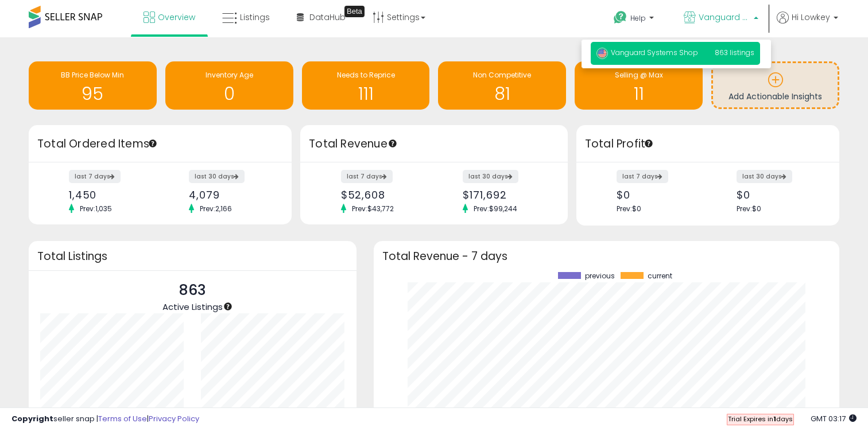 The height and width of the screenshot is (431, 868). What do you see at coordinates (600, 276) in the screenshot?
I see `span: previous` at bounding box center [600, 276].